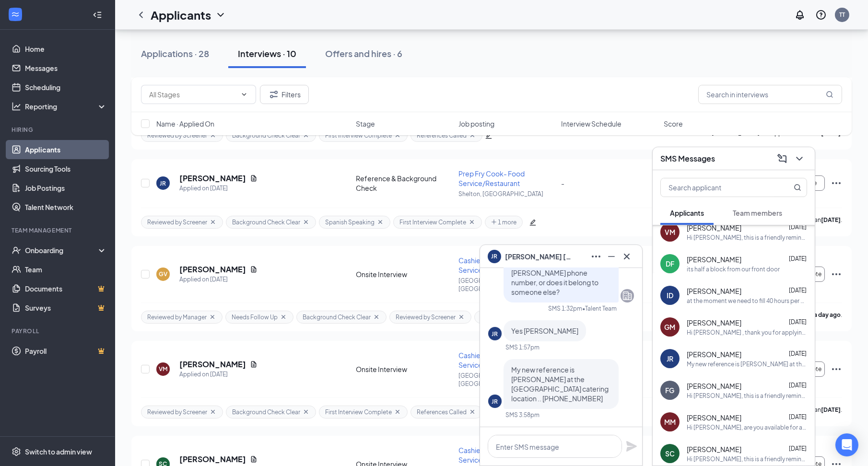  What do you see at coordinates (175, 53) in the screenshot?
I see `div: Applications · 28` at bounding box center [175, 53].